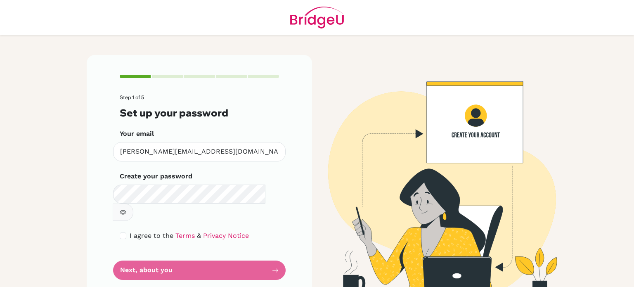 This screenshot has width=634, height=287. I want to click on label: Create your password, so click(156, 176).